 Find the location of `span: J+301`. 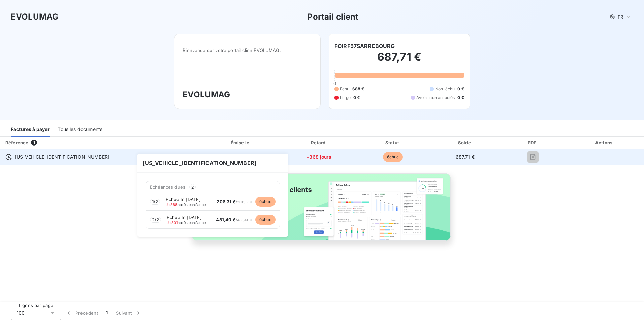

span: J+301 is located at coordinates (172, 222).